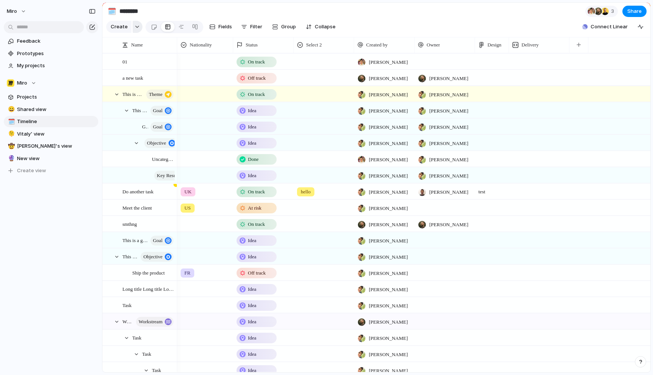 The width and height of the screenshot is (653, 375). What do you see at coordinates (17, 11) in the screenshot?
I see `button: miro` at bounding box center [17, 11].